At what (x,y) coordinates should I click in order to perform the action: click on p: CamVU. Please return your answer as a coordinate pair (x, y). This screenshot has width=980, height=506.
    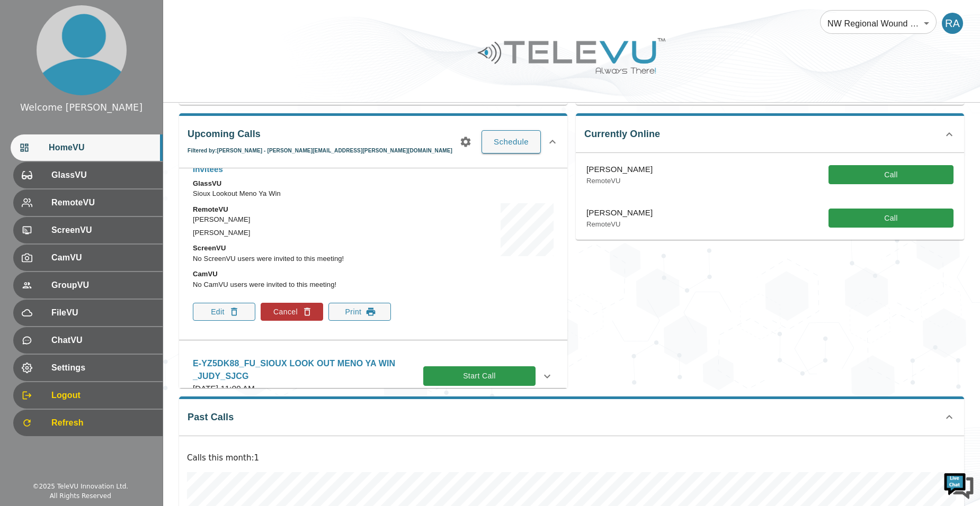
    Looking at the image, I should click on (294, 274).